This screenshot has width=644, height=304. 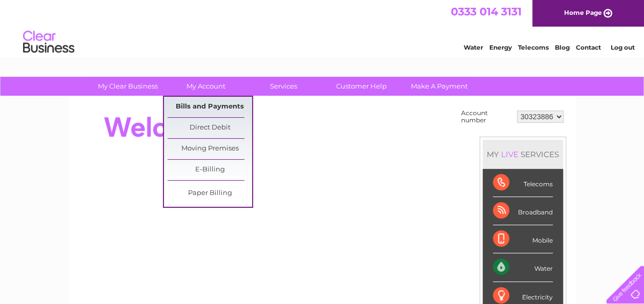 I want to click on td: Account number, so click(x=486, y=116).